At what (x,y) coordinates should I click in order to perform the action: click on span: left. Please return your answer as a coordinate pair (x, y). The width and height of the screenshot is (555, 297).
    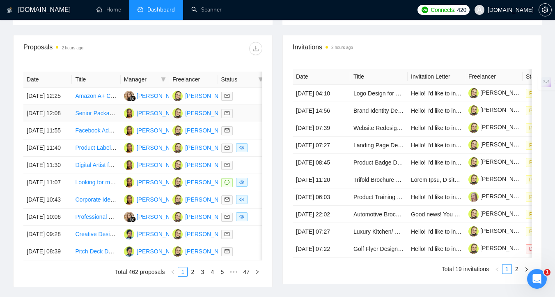
    Looking at the image, I should click on (173, 271).